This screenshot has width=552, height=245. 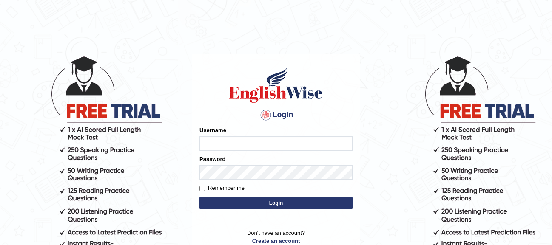 I want to click on label: Password, so click(x=212, y=159).